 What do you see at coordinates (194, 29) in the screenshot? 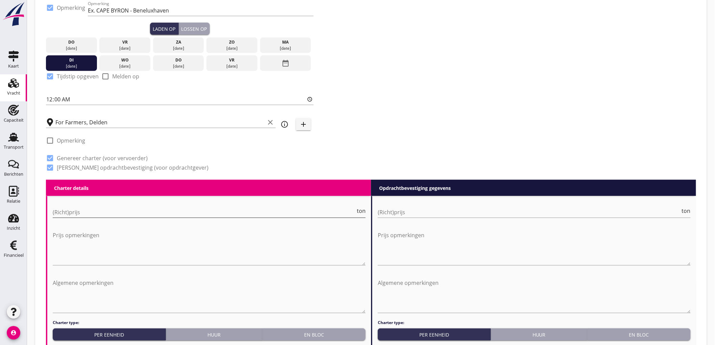
I see `button: Lossen op` at bounding box center [194, 29].